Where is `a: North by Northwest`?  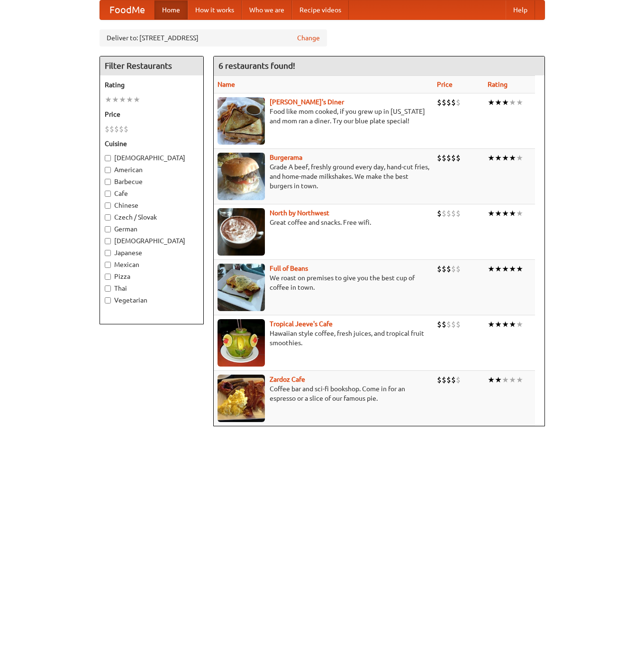
a: North by Northwest is located at coordinates (299, 213).